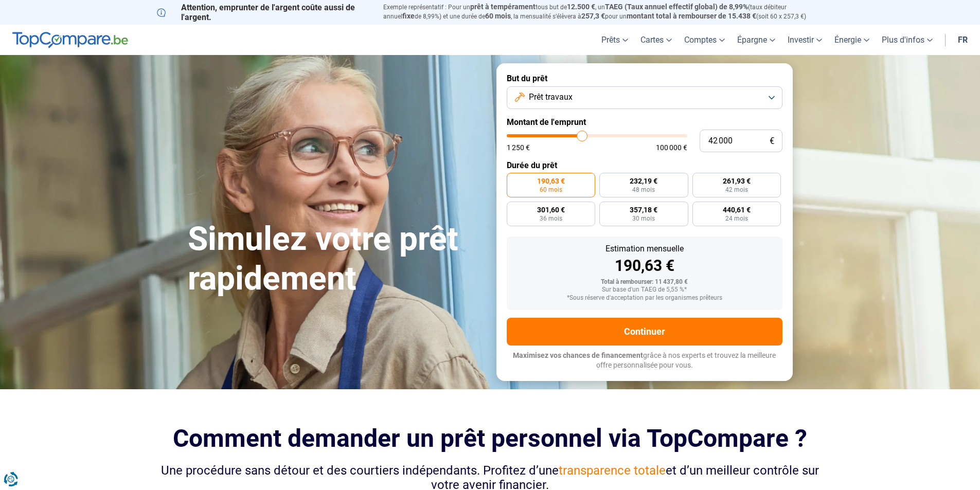  I want to click on span: 190,63 €, so click(551, 181).